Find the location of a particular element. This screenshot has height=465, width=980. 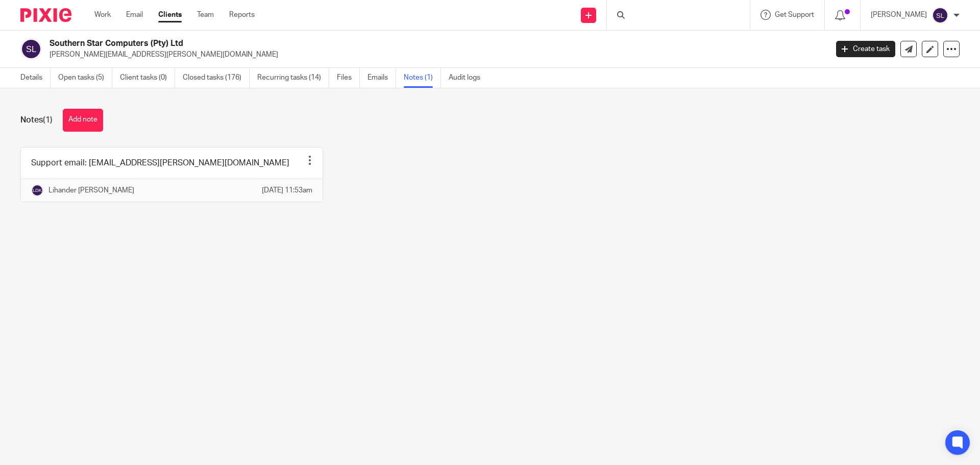

img: Pixie is located at coordinates (46, 15).